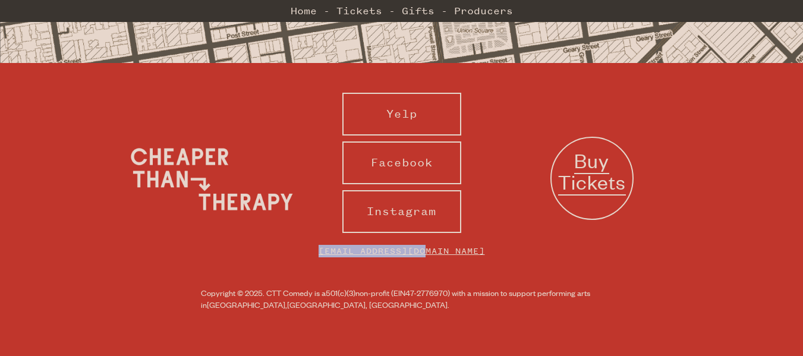  Describe the element at coordinates (402, 163) in the screenshot. I see `a: Facebook` at that location.